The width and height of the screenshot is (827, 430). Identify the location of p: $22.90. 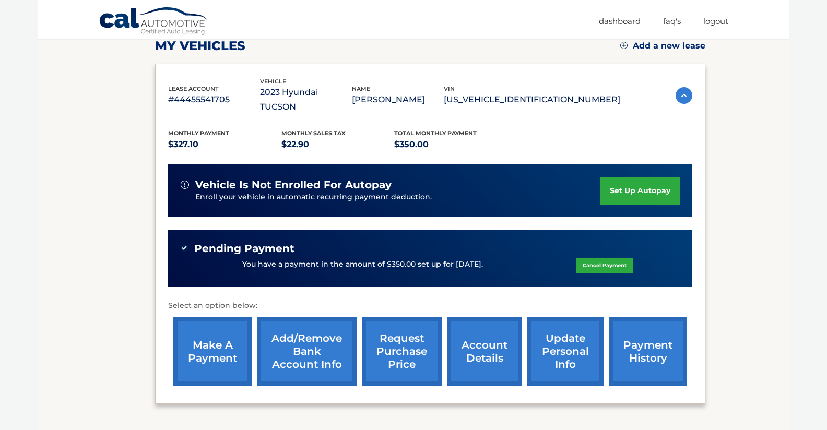
(338, 145).